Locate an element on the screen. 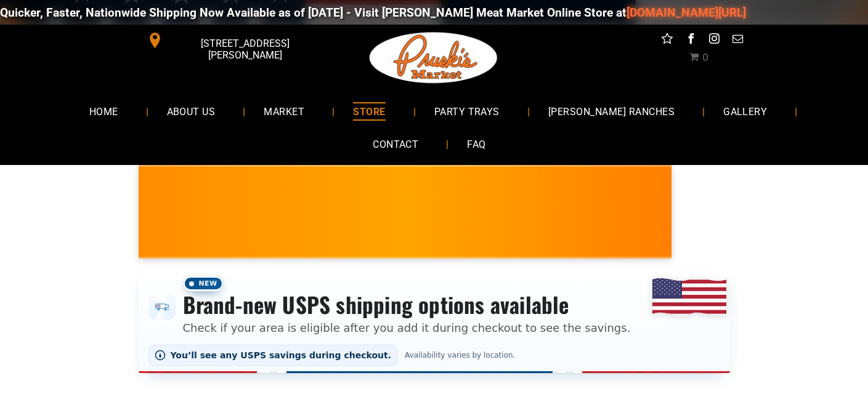  a: facebook is located at coordinates (691, 40).